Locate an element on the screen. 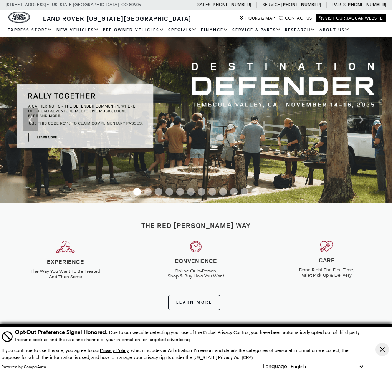 The height and width of the screenshot is (372, 392). span: Go to slide 10 is located at coordinates (234, 192).